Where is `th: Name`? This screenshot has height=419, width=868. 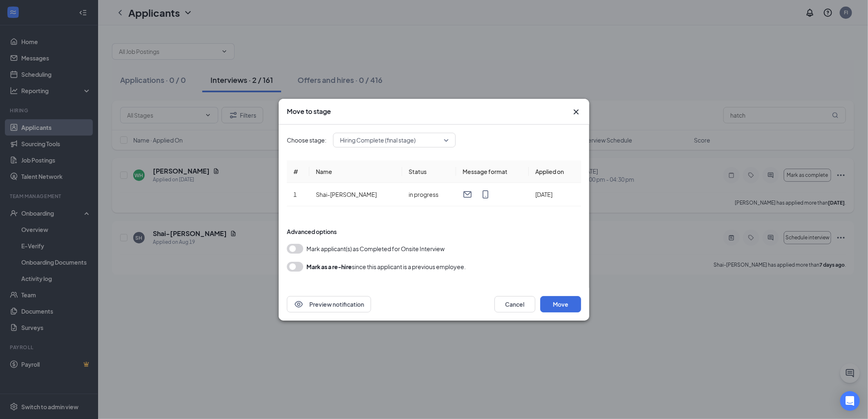
th: Name is located at coordinates (356, 171).